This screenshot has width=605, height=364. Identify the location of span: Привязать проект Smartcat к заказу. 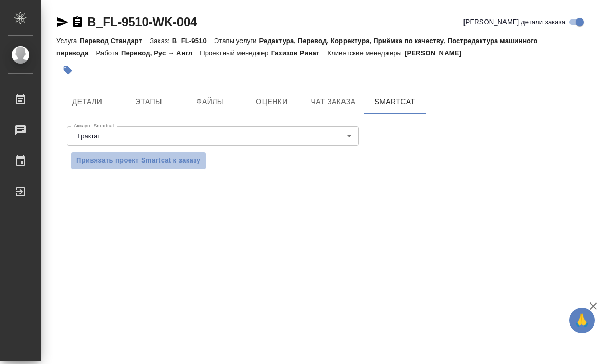
(138, 161).